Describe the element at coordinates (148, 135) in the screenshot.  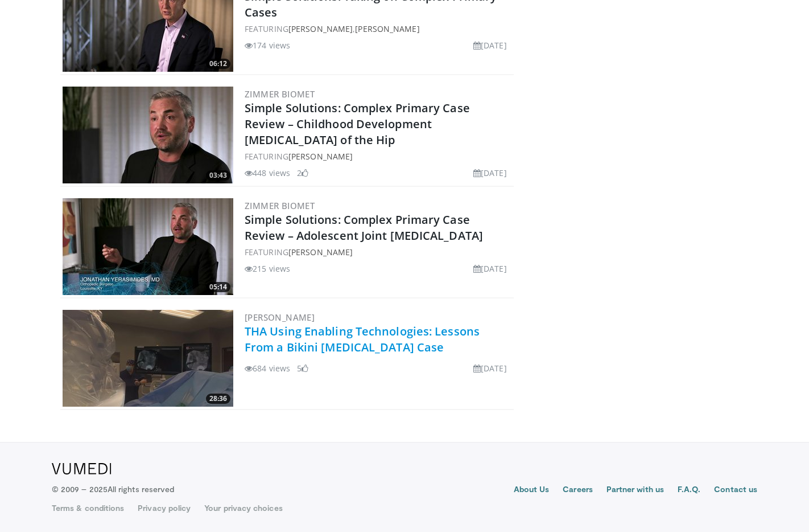
I see `a: 03:43` at that location.